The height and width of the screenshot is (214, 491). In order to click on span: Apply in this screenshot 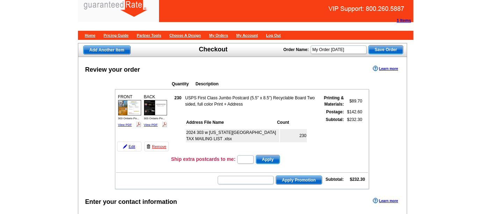, I will do `click(268, 159)`.